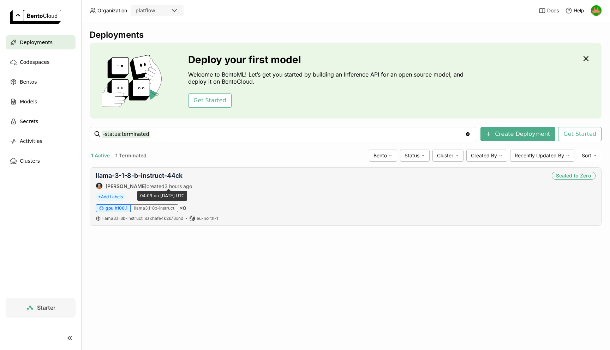  Describe the element at coordinates (579, 11) in the screenshot. I see `span: Help` at that location.